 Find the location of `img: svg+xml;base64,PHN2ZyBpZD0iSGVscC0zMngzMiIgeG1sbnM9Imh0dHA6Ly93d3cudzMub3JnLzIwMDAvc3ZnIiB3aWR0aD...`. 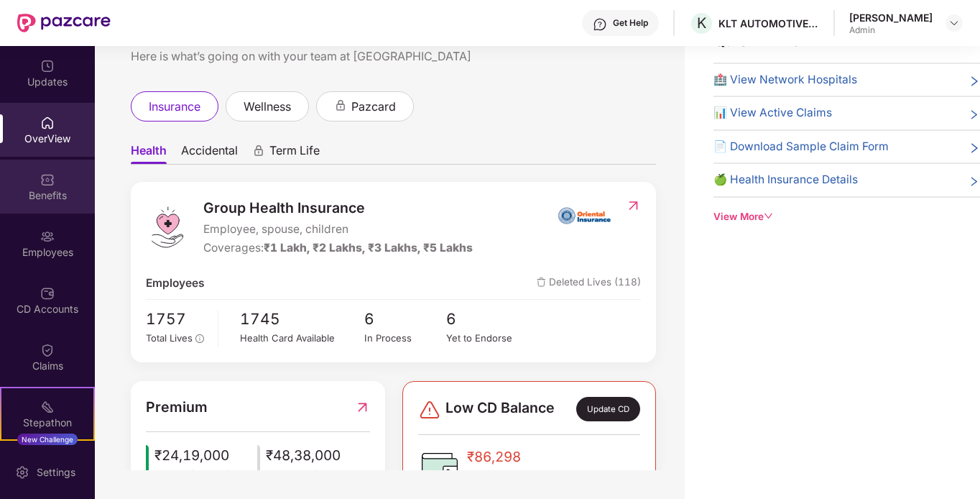

img: svg+xml;base64,PHN2ZyBpZD0iSGVscC0zMngzMiIgeG1sbnM9Imh0dHA6Ly93d3cudzMub3JnLzIwMDAvc3ZnIiB3aWR0aD... is located at coordinates (600, 24).